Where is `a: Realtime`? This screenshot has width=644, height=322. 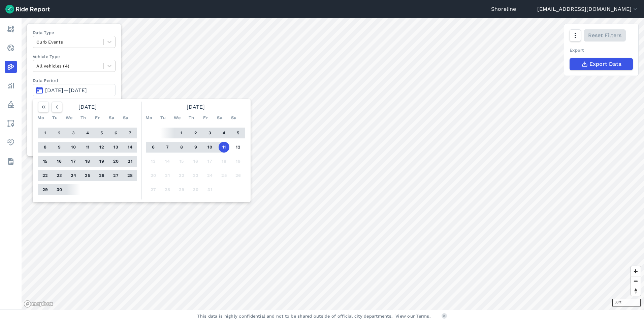 a: Realtime is located at coordinates (11, 48).